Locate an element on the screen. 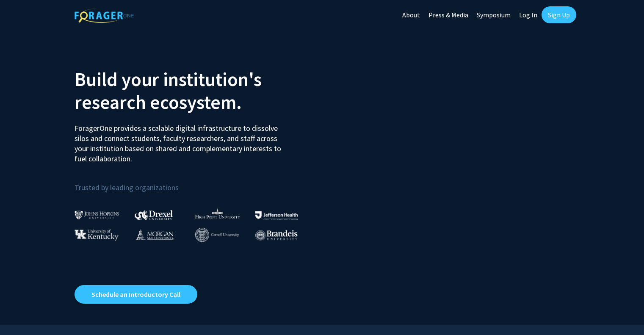 The width and height of the screenshot is (644, 335). img: High Point University is located at coordinates (218, 213).